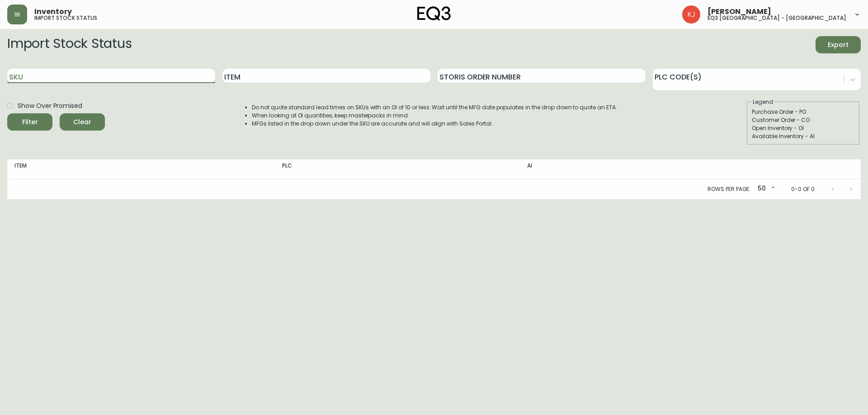  I want to click on th: Item, so click(141, 169).